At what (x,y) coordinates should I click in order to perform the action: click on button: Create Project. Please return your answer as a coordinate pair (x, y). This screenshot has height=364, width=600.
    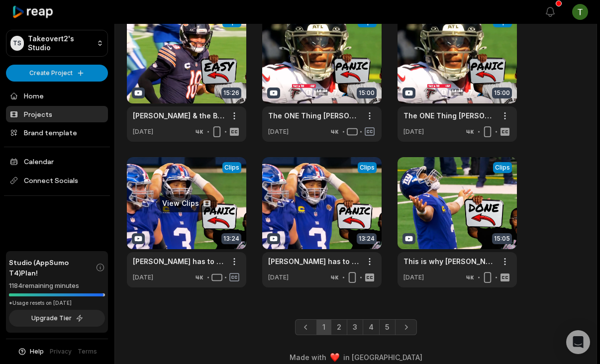
    Looking at the image, I should click on (57, 73).